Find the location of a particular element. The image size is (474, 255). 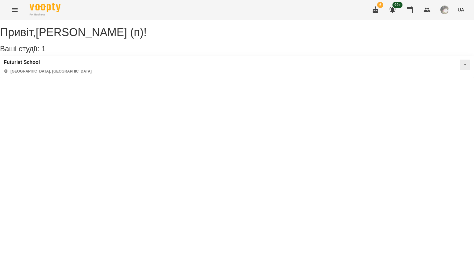

h3: Futurist School is located at coordinates (47, 62).